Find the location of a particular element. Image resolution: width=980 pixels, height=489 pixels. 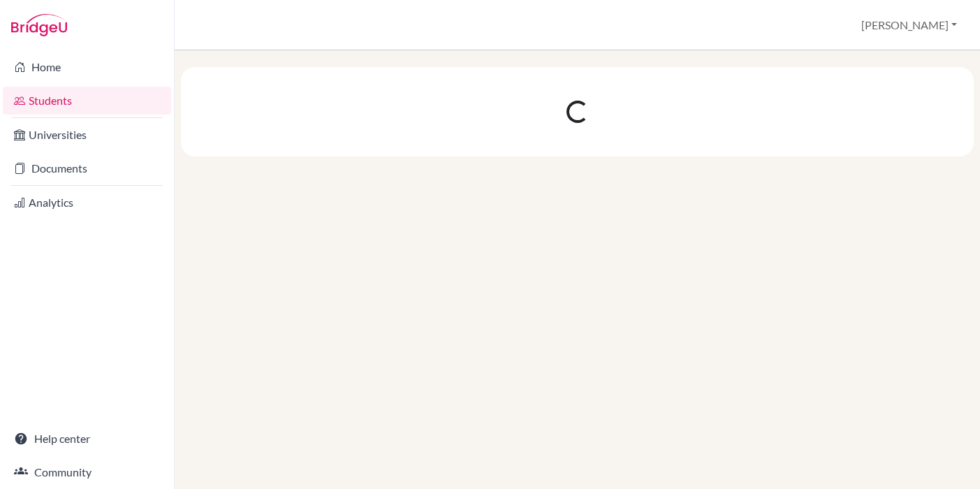

img: Bridge-U is located at coordinates (39, 26).